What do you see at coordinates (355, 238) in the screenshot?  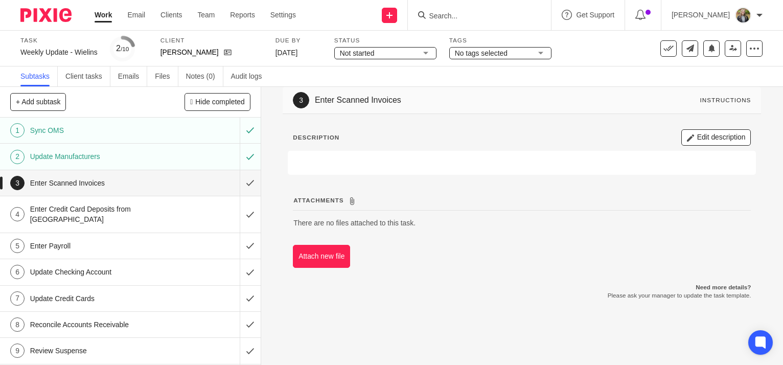 I see `span: There are no files attached to this task.` at bounding box center [355, 238].